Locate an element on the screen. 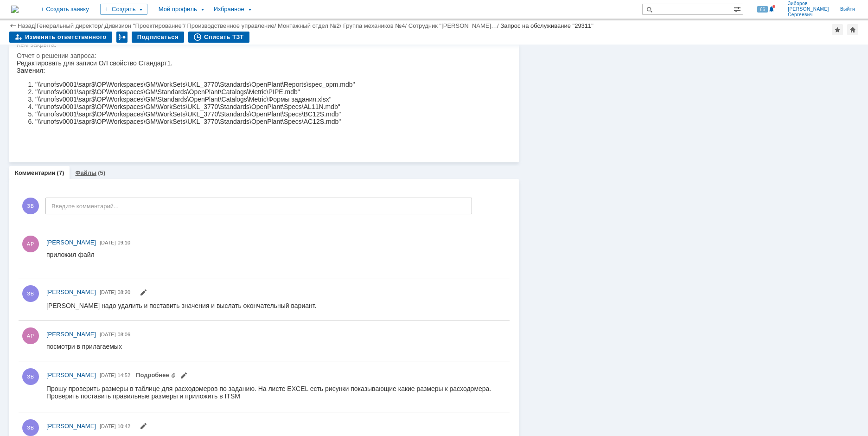 Image resolution: width=868 pixels, height=436 pixels. a: Монтажный отдел №2 is located at coordinates (309, 25).